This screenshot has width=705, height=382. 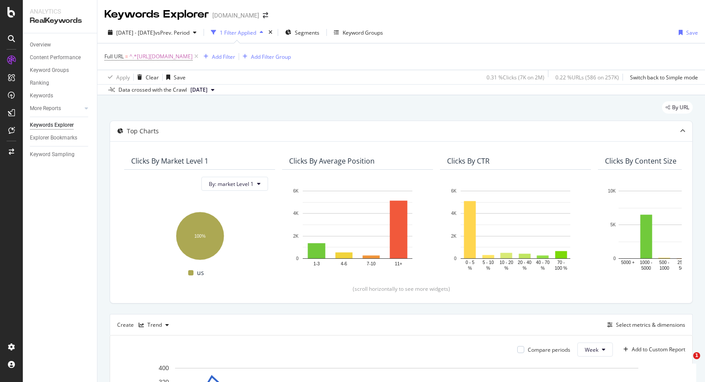 What do you see at coordinates (199, 90) in the screenshot?
I see `span: 2025 Sep. 18th` at bounding box center [199, 90].